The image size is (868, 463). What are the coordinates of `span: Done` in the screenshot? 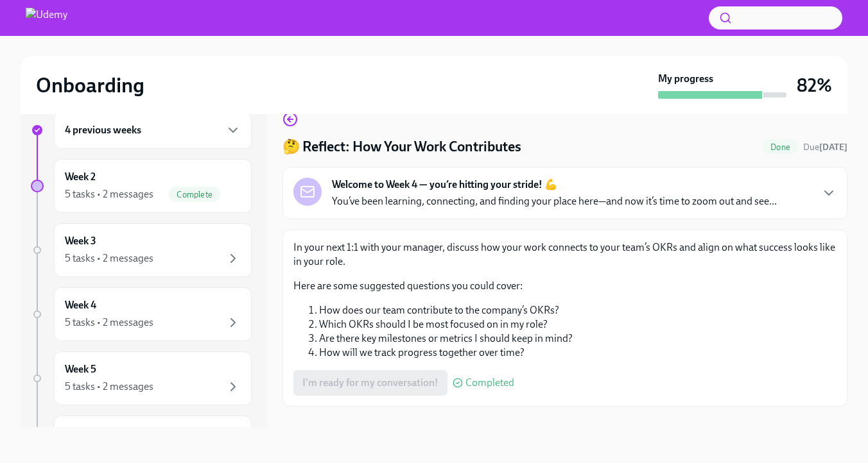 It's located at (780, 147).